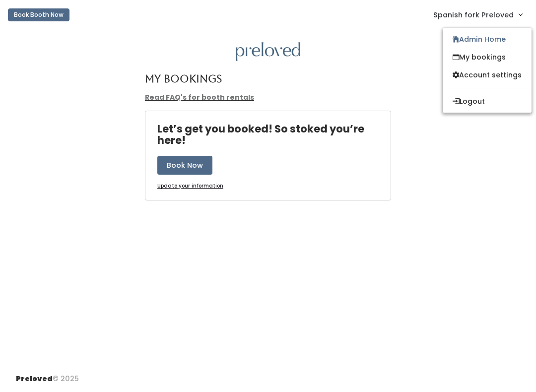 Image resolution: width=536 pixels, height=392 pixels. I want to click on a: Update your information, so click(190, 186).